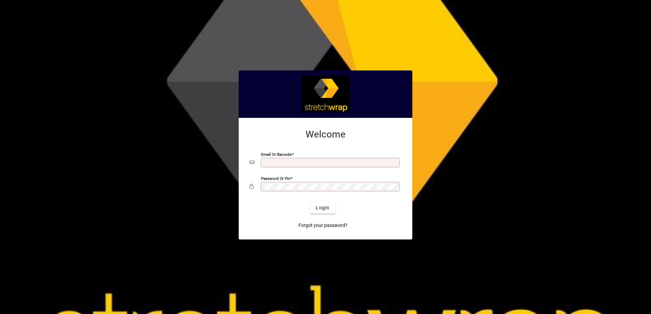 This screenshot has height=314, width=651. Describe the element at coordinates (326, 135) in the screenshot. I see `h2: Welcome` at that location.